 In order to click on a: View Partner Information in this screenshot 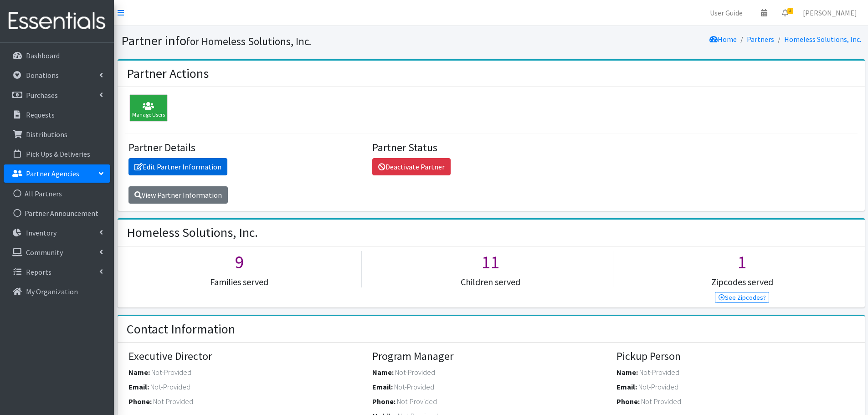, I will do `click(178, 195)`.